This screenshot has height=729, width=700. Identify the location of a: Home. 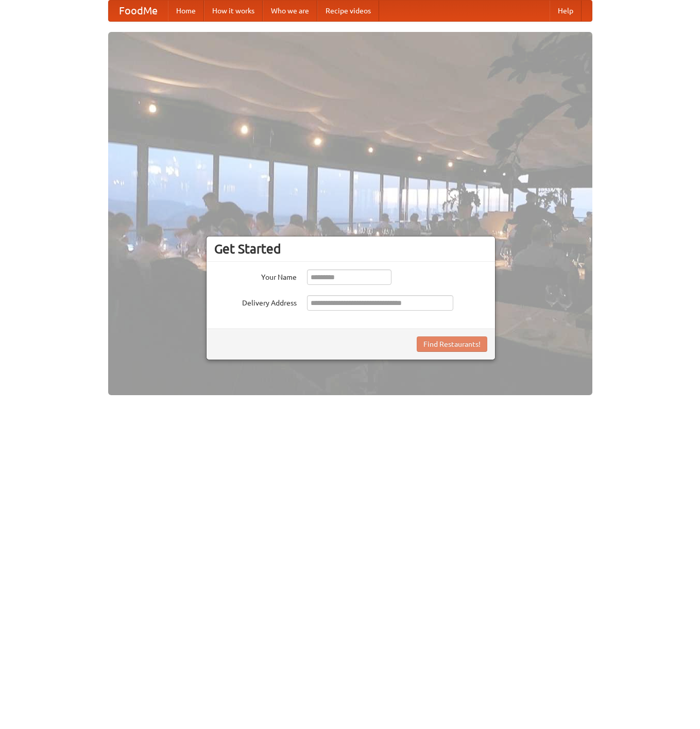
(186, 11).